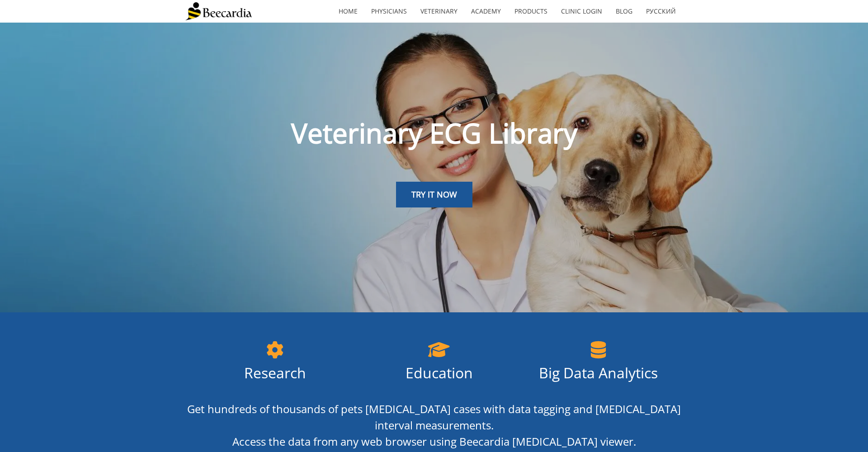  Describe the element at coordinates (582, 11) in the screenshot. I see `a: Clinic Login` at that location.